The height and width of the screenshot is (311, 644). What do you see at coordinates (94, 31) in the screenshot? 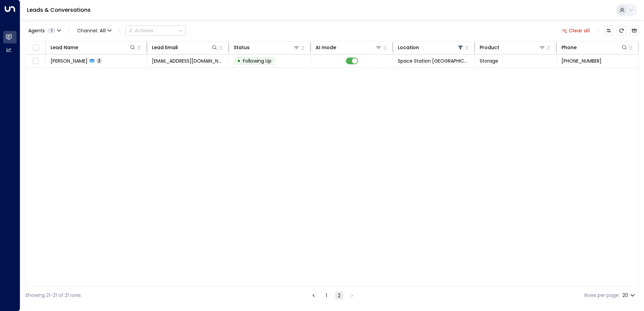
I see `button: Channel:All` at bounding box center [94, 31].